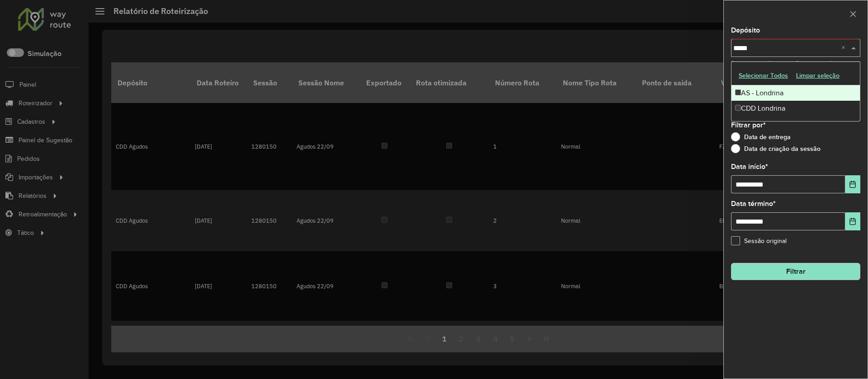 This screenshot has height=379, width=868. Describe the element at coordinates (796, 272) in the screenshot. I see `button: Filtrar` at that location.